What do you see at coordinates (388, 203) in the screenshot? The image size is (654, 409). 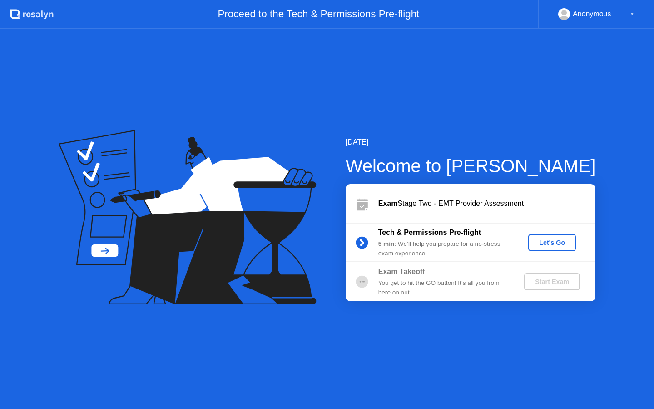 I see `b: Exam` at bounding box center [388, 203].